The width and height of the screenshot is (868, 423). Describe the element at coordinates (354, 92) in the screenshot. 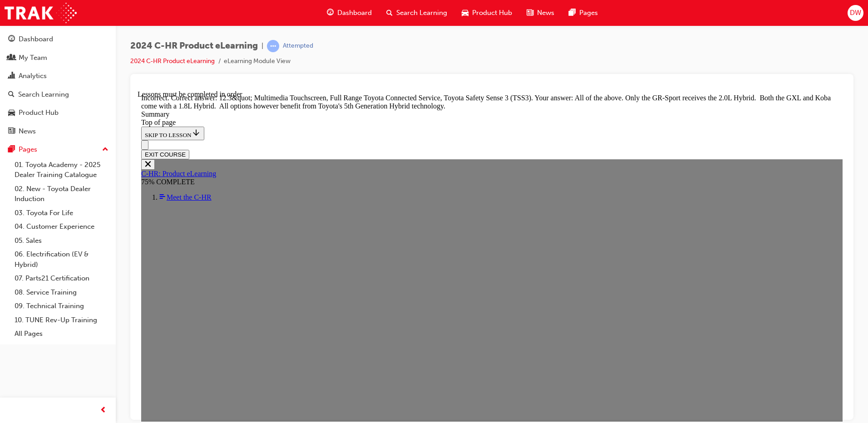

I see `div: 75% COMPLETE` at that location.